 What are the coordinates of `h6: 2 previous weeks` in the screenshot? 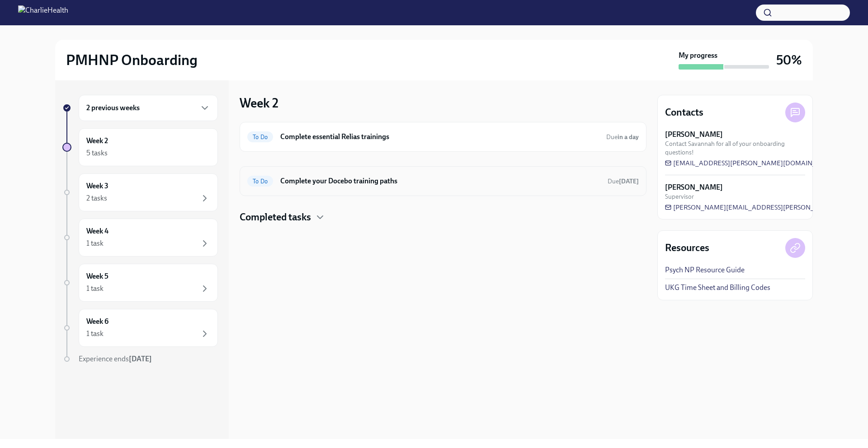 It's located at (113, 108).